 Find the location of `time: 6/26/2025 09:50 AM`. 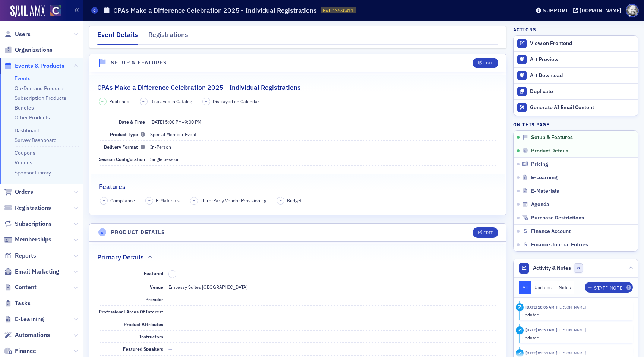

time: 6/26/2025 09:50 AM is located at coordinates (540, 330).